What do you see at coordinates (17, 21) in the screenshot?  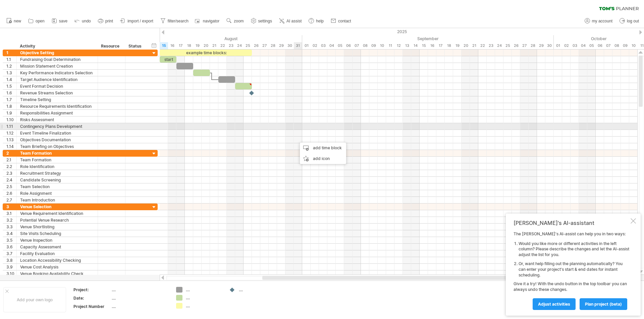 I see `span: new` at bounding box center [17, 21].